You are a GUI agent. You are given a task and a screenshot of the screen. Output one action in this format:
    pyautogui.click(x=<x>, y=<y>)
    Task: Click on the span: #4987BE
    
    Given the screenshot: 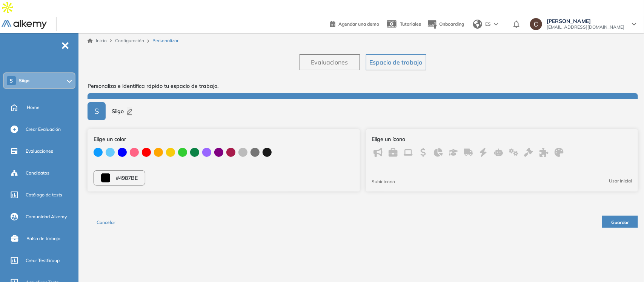 What is the action you would take?
    pyautogui.click(x=127, y=178)
    